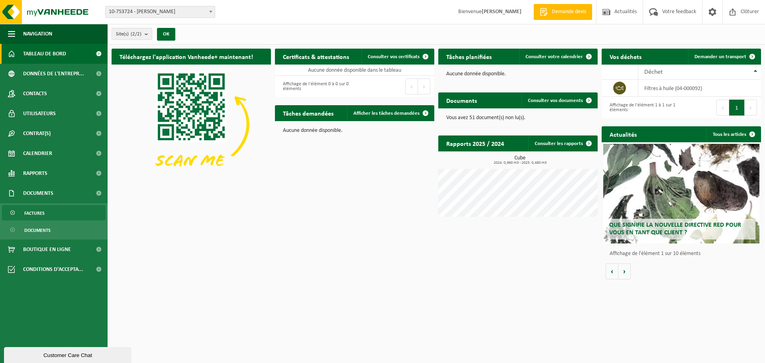 This screenshot has width=765, height=363. What do you see at coordinates (191, 124) in the screenshot?
I see `img: Download de VHEPlus App` at bounding box center [191, 124].